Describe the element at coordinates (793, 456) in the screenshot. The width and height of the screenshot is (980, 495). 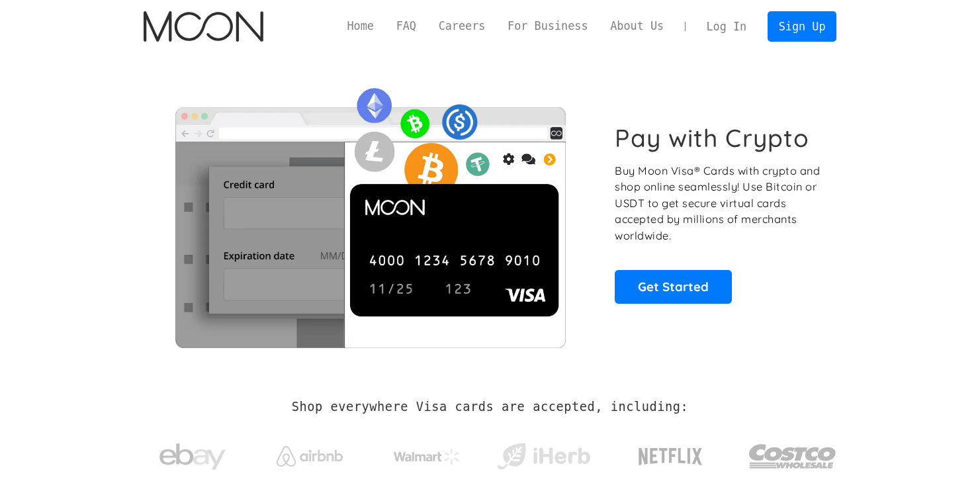
I see `img: Costco` at that location.